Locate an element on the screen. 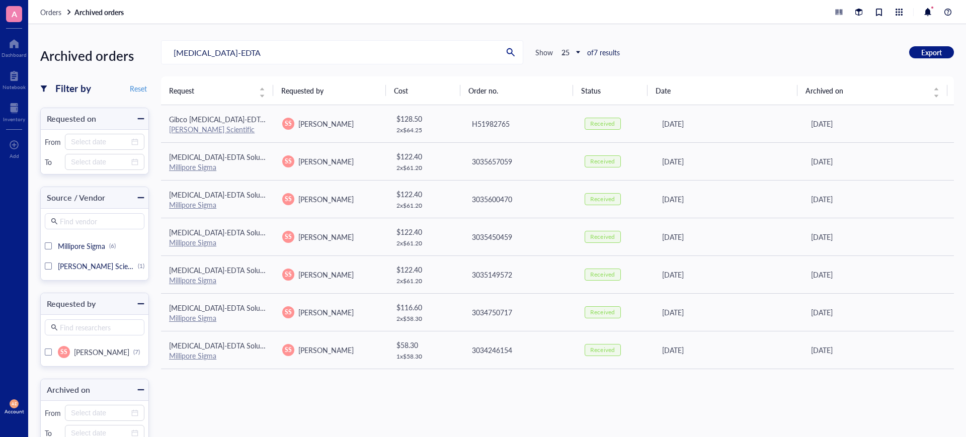 The width and height of the screenshot is (966, 437). a: Inventory is located at coordinates (14, 111).